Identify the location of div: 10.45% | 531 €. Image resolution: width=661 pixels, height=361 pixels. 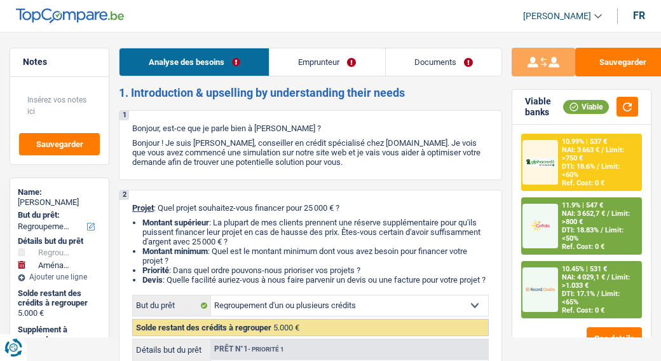
(584, 268).